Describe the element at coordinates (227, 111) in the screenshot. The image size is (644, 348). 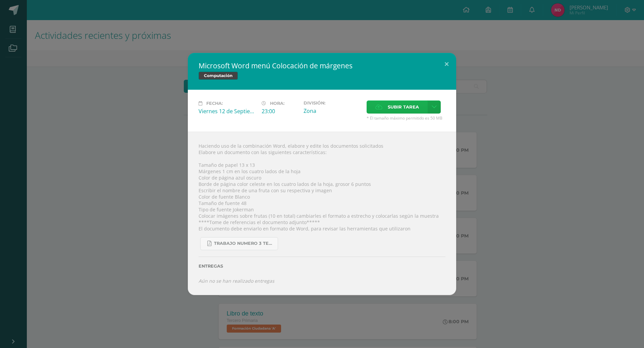
I see `div: Viernes 12 de Septiembre` at that location.